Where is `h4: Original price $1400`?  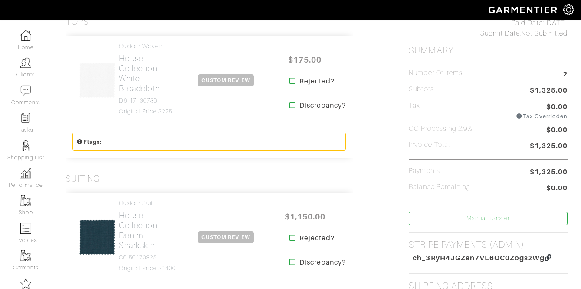
h4: Original price $1400 is located at coordinates (148, 268).